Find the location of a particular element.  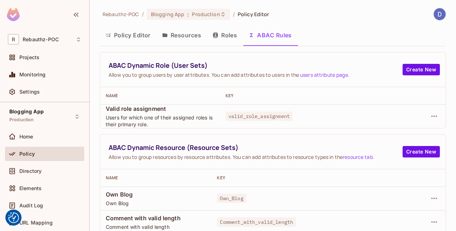

span: Directory is located at coordinates (30, 171).